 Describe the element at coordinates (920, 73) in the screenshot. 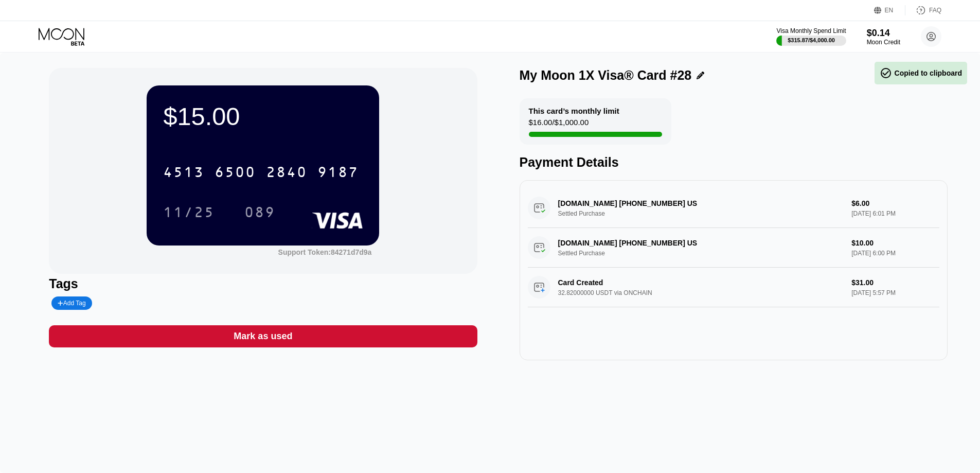

I see `div: Copied to clipboard` at that location.